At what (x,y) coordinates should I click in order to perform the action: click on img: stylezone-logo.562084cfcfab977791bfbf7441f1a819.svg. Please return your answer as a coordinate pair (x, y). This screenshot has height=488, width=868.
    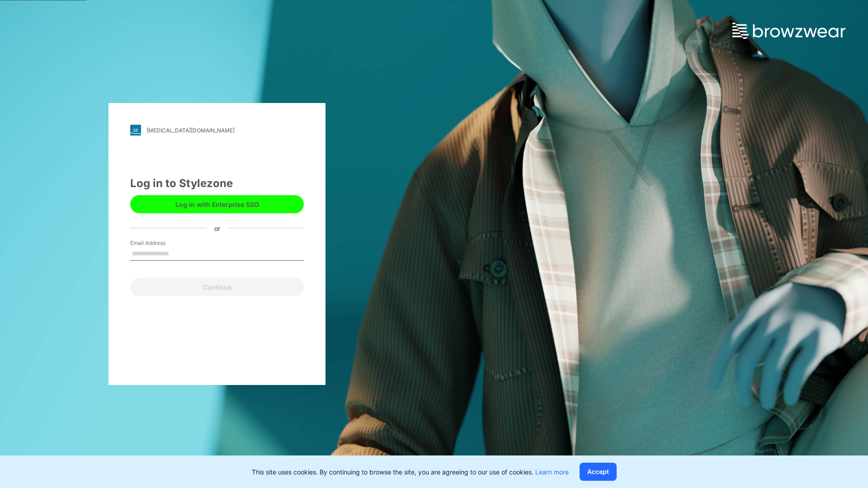
    Looking at the image, I should click on (136, 130).